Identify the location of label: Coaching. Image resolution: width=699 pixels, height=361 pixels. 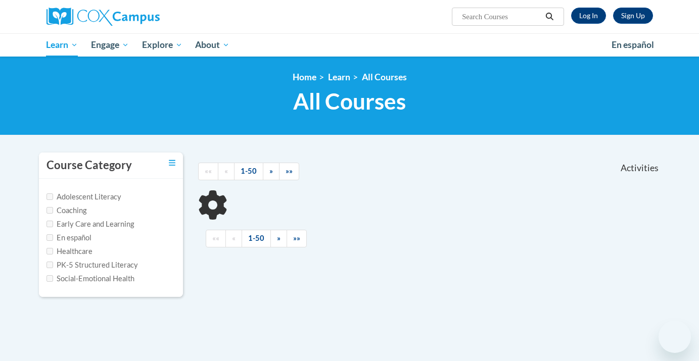
(66, 211).